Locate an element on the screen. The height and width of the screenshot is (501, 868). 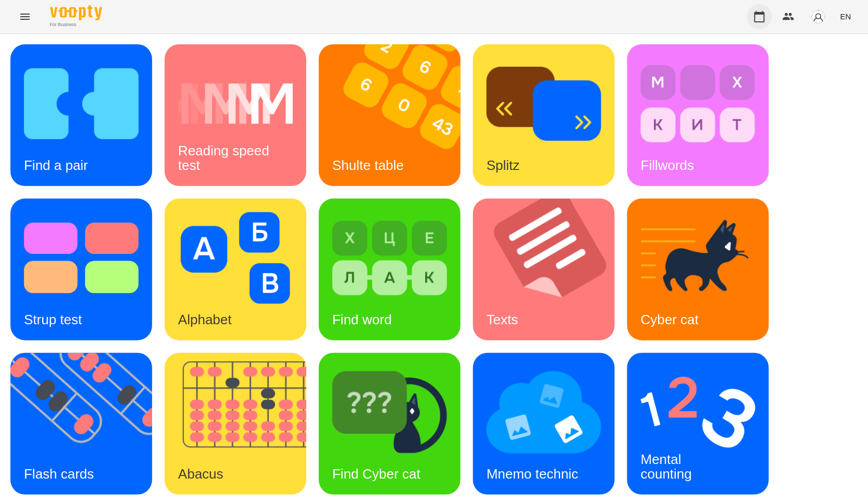
img: Mnemo technic is located at coordinates (544, 413).